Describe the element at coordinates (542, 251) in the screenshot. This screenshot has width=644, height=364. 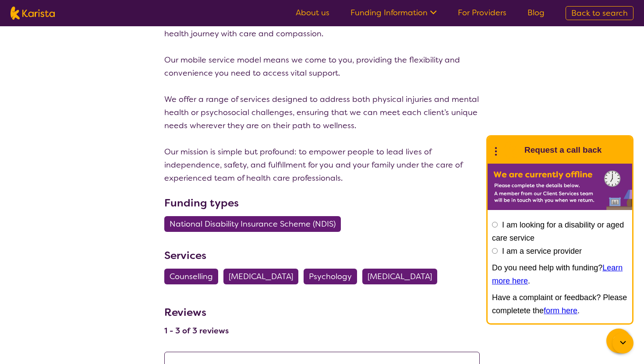
I see `label: I am a service provider` at that location.